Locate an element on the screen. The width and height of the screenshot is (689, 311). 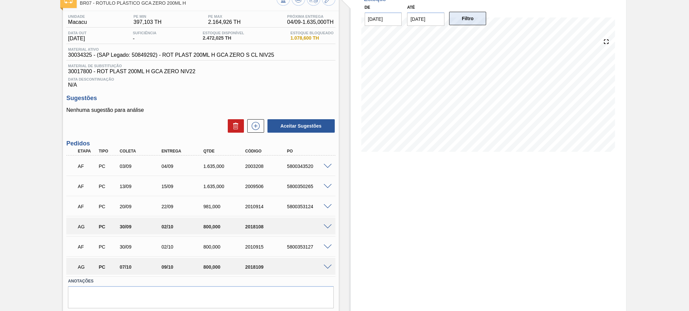
div: 15/09/2025 is located at coordinates (183, 187).